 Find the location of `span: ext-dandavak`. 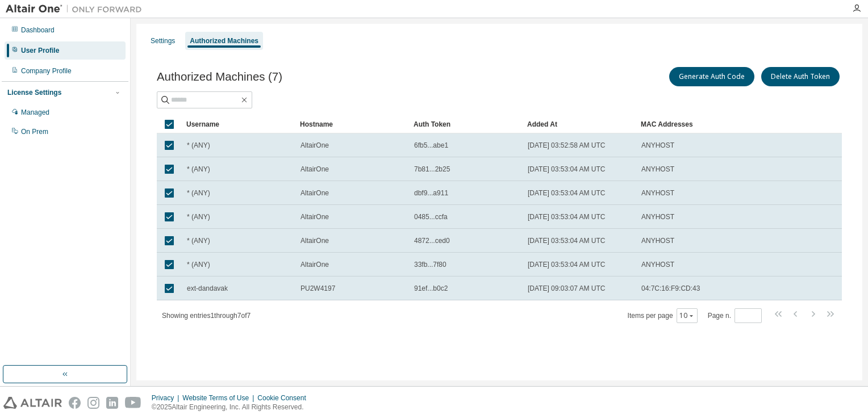

span: ext-dandavak is located at coordinates (207, 288).